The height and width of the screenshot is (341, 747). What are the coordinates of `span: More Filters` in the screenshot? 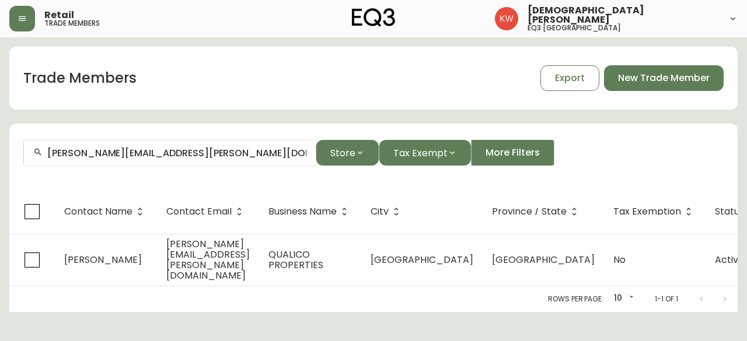 It's located at (512, 153).